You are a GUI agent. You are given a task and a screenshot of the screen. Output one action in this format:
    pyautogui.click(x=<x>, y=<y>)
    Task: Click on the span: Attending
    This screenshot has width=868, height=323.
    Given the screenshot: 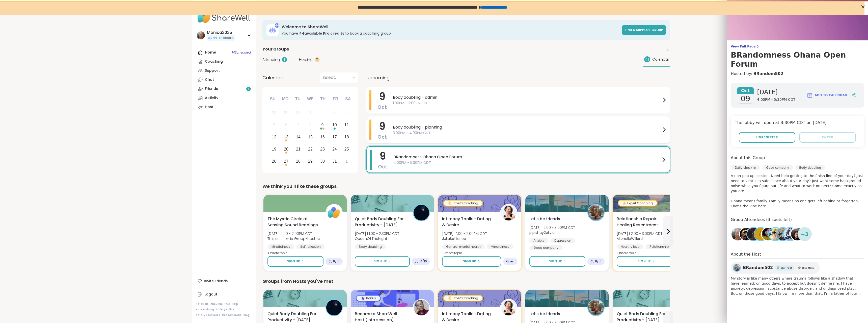 What is the action you would take?
    pyautogui.click(x=271, y=60)
    